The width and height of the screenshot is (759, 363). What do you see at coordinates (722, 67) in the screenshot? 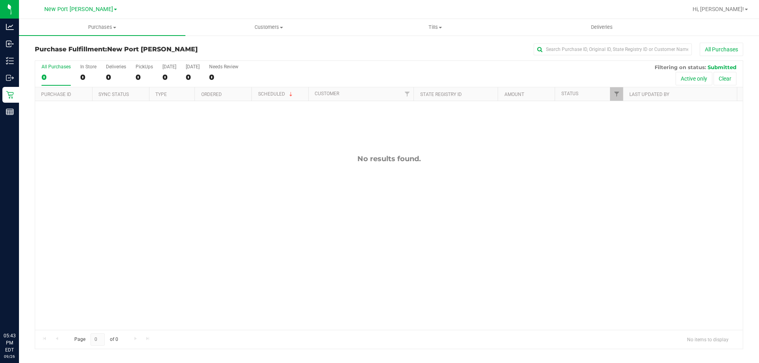
I see `span: Submitted` at bounding box center [722, 67].